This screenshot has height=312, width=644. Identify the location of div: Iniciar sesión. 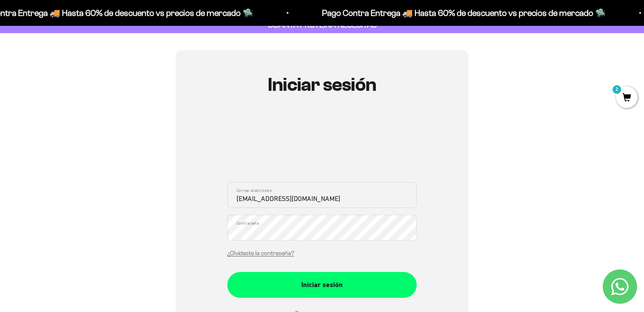
(322, 285).